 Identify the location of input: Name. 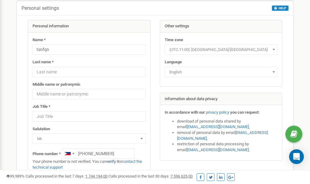
(89, 49).